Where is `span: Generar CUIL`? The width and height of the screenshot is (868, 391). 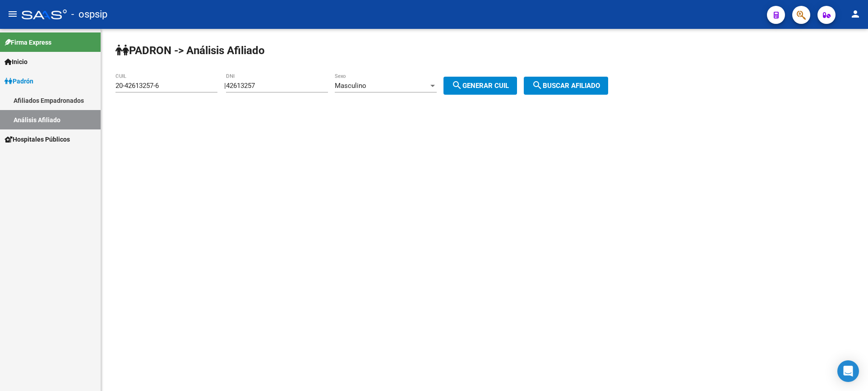
span: Generar CUIL is located at coordinates (480, 86).